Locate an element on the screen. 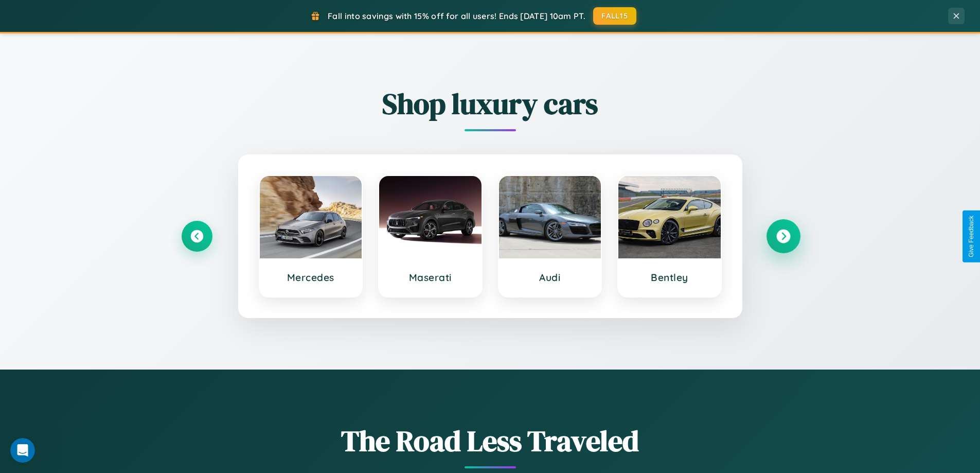 Image resolution: width=980 pixels, height=473 pixels. h3: Audi is located at coordinates (550, 277).